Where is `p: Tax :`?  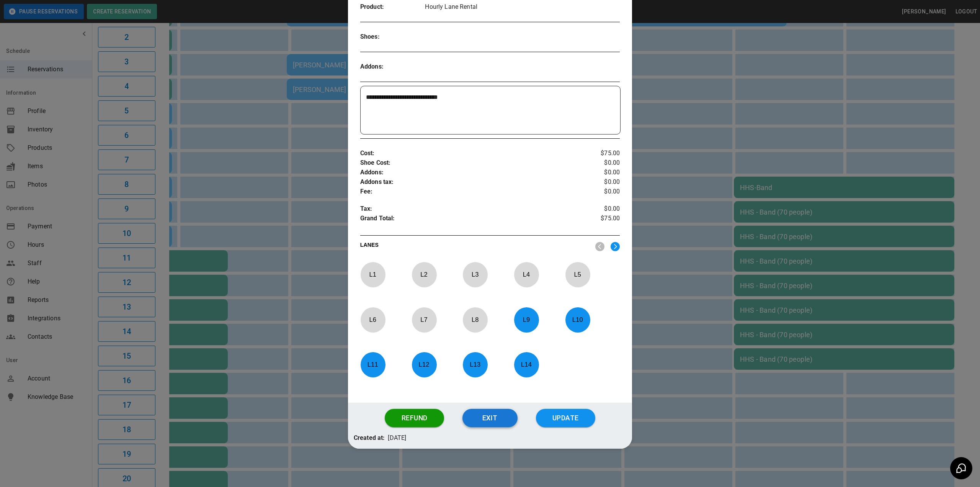 p: Tax : is located at coordinates (468, 209).